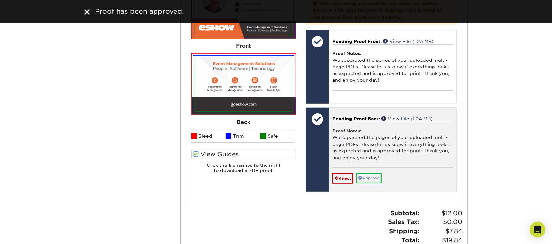  Describe the element at coordinates (369, 178) in the screenshot. I see `a: Approve` at that location.